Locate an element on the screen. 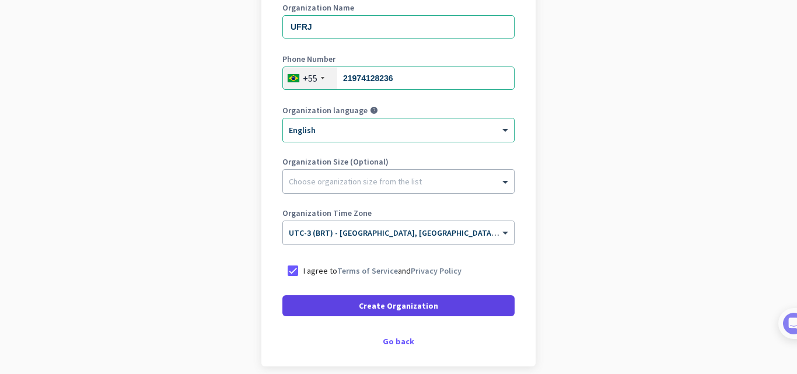 This screenshot has width=797, height=374. p: I agree to and is located at coordinates (382, 271).